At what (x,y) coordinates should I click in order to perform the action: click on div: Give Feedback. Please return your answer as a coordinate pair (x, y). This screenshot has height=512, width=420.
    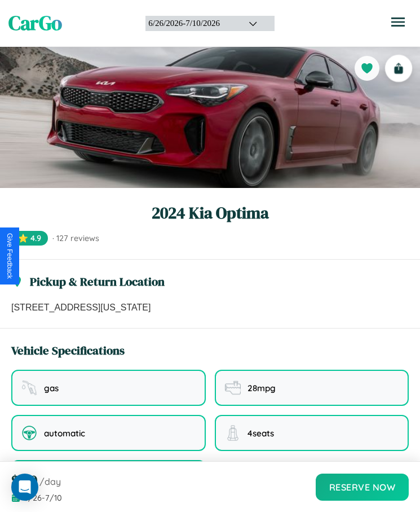
    Looking at the image, I should click on (9, 255).